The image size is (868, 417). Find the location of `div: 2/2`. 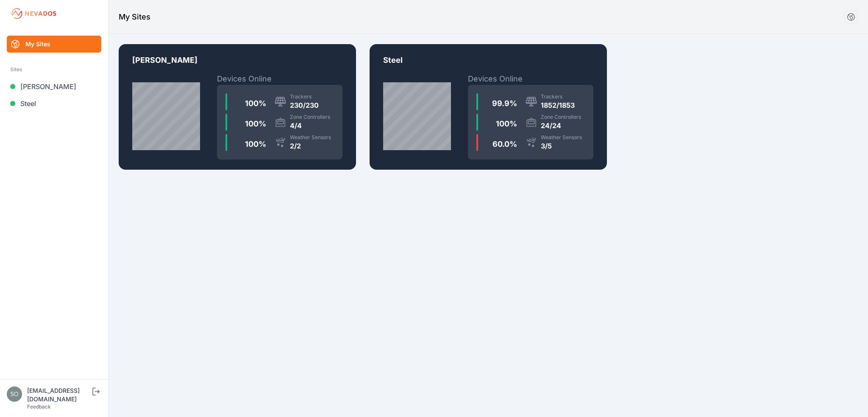

div: 2/2 is located at coordinates (310, 146).